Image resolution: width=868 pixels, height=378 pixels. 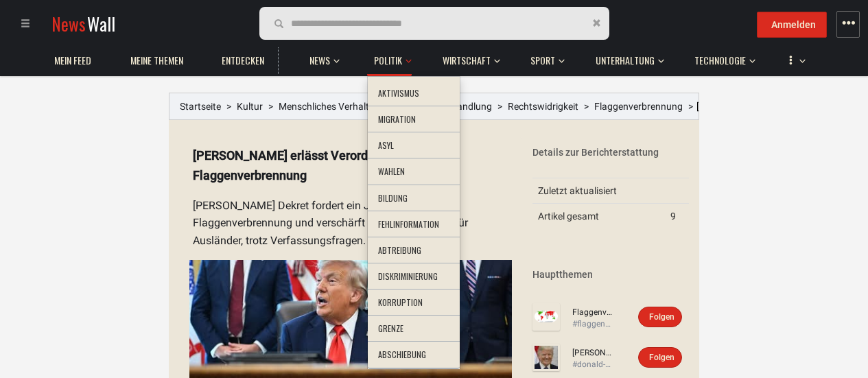 I want to click on span: Wirtschaft, so click(x=467, y=60).